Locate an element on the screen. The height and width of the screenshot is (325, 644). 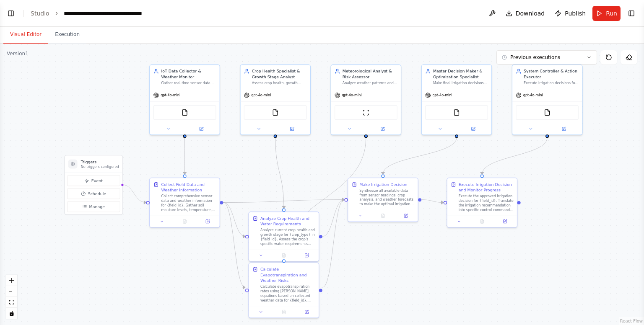
div: Calculate Evapotranspiration and Weather Risks is located at coordinates (288, 275).